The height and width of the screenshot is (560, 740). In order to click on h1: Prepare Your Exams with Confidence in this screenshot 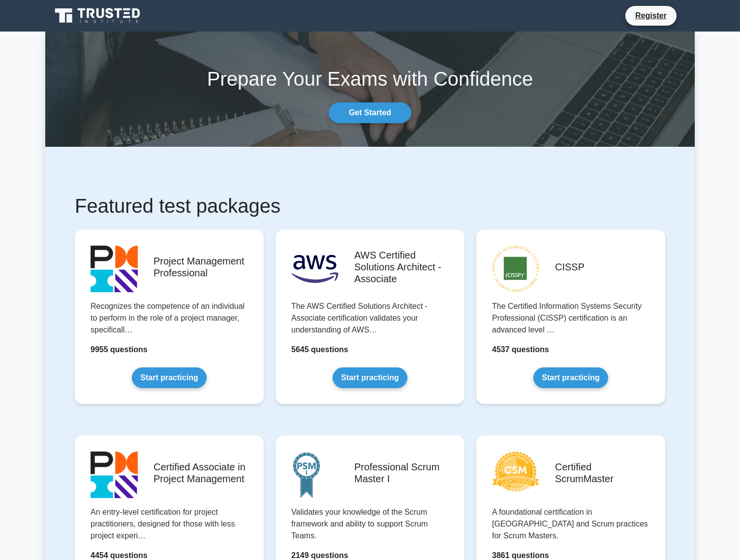, I will do `click(370, 79)`.